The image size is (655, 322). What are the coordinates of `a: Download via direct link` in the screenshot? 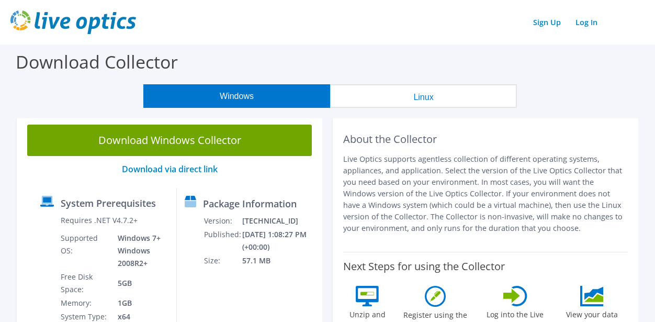 It's located at (170, 169).